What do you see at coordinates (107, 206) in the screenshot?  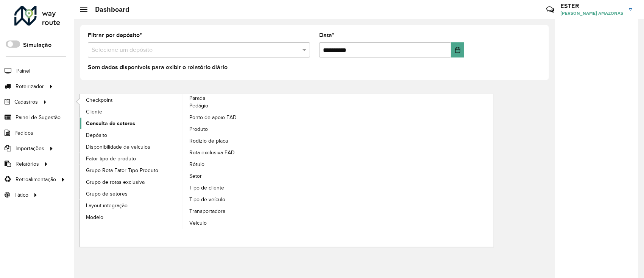 I see `span: Layout integração` at bounding box center [107, 206].